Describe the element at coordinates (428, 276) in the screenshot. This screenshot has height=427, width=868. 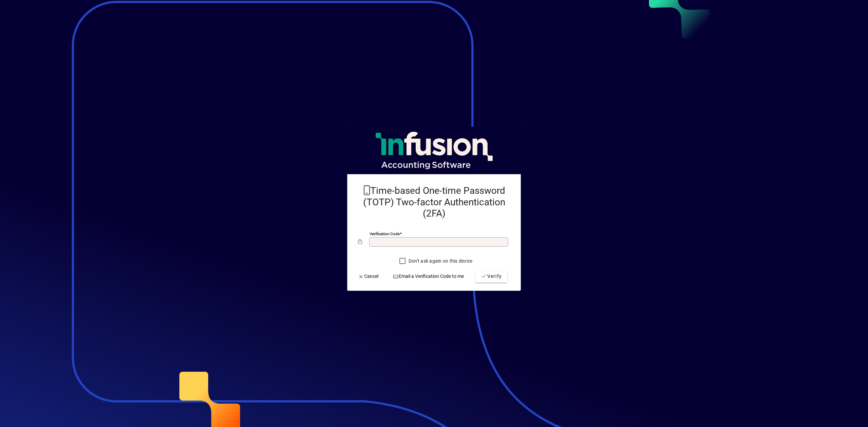
I see `span: Email a Verification Code to me` at that location.